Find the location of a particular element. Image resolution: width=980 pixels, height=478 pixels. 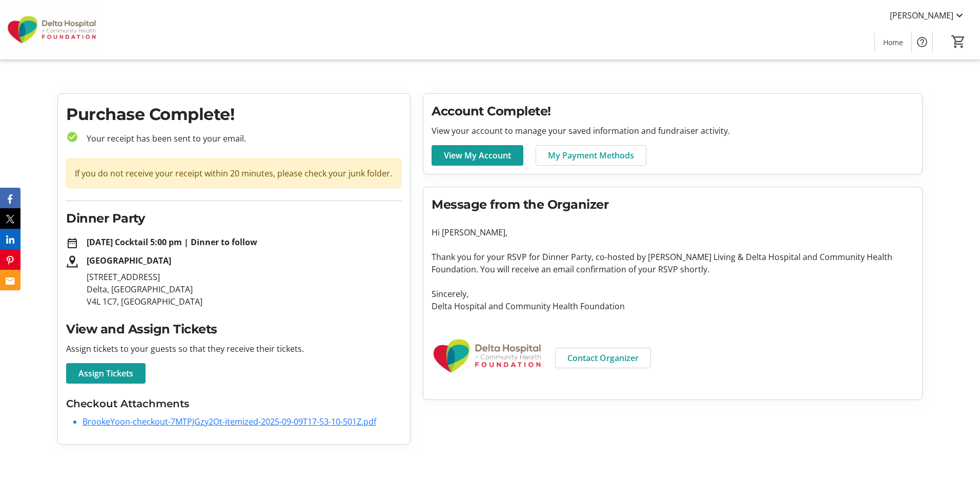

p: Assign tickets to your guests so that they receive their tickets. is located at coordinates (234, 348).